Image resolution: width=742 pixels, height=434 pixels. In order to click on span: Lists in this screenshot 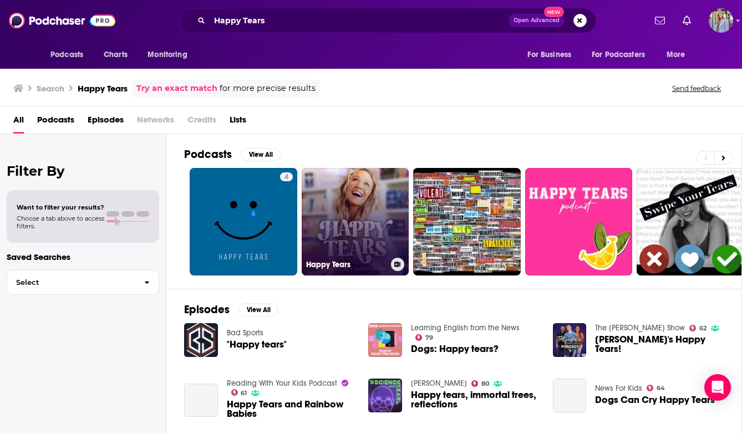, I will do `click(238, 122)`.